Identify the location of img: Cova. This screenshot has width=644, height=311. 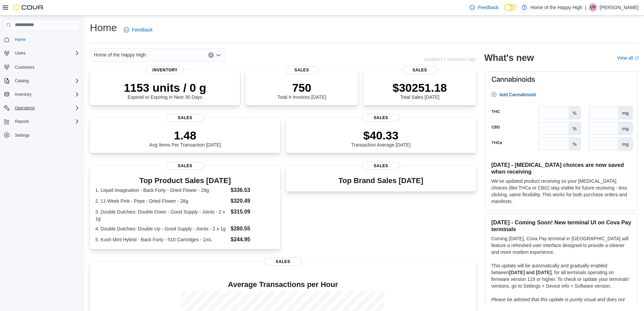
(29, 7).